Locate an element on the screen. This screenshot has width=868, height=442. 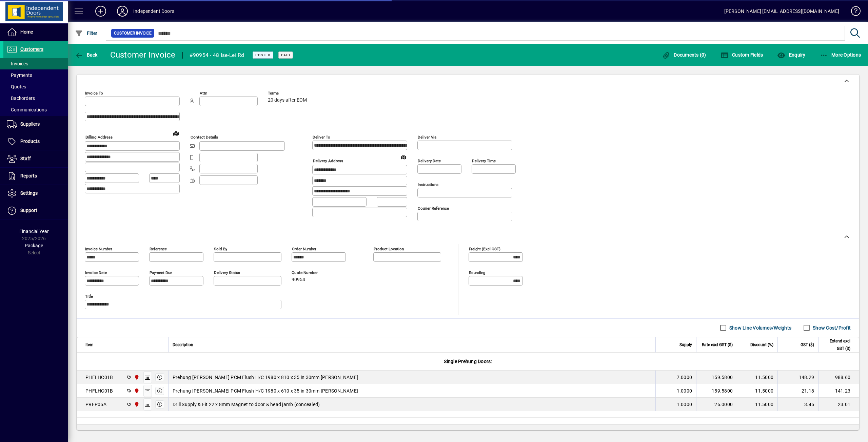
td: 148.29 is located at coordinates (797, 377).